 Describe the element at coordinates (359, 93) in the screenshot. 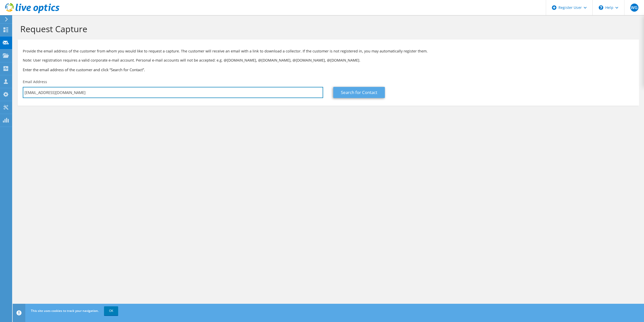

I see `a: Search for Contact` at that location.